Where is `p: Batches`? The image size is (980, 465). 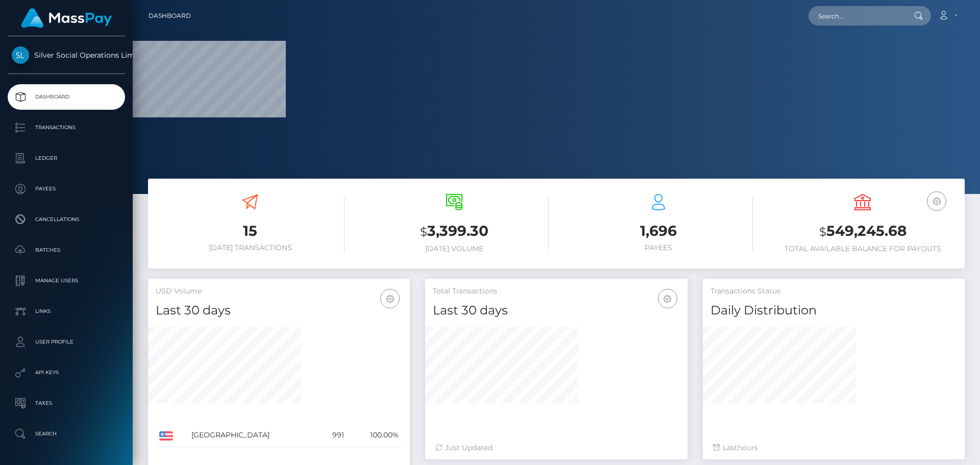 p: Batches is located at coordinates (66, 250).